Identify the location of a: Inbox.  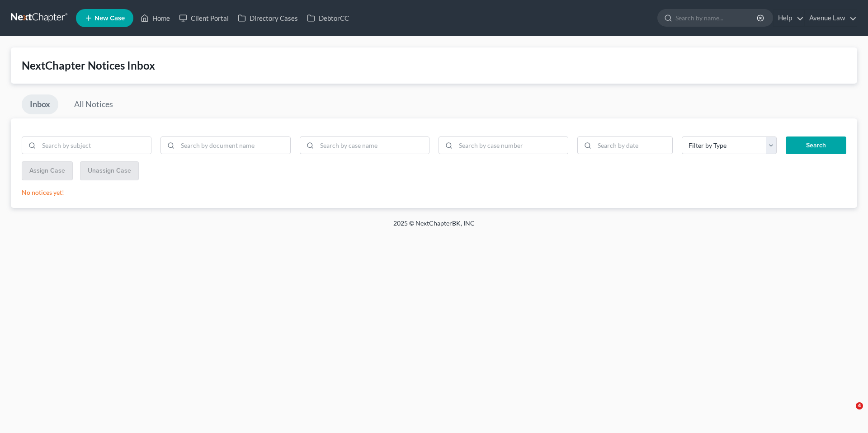
(40, 104).